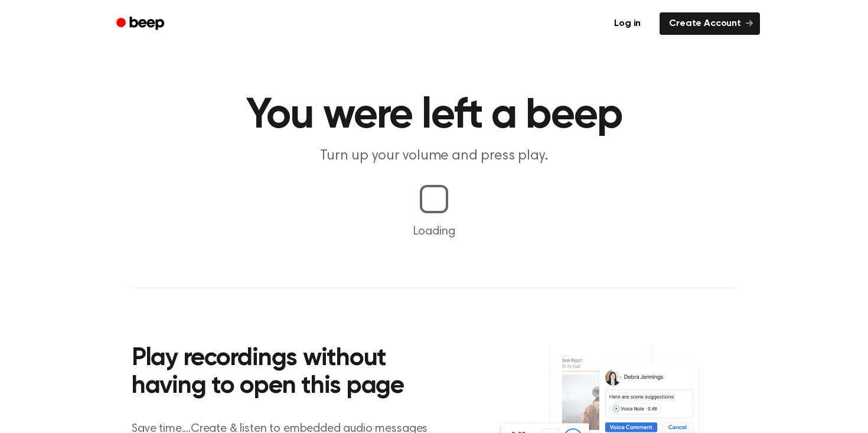  Describe the element at coordinates (434, 116) in the screenshot. I see `h1: You were left a beep` at that location.